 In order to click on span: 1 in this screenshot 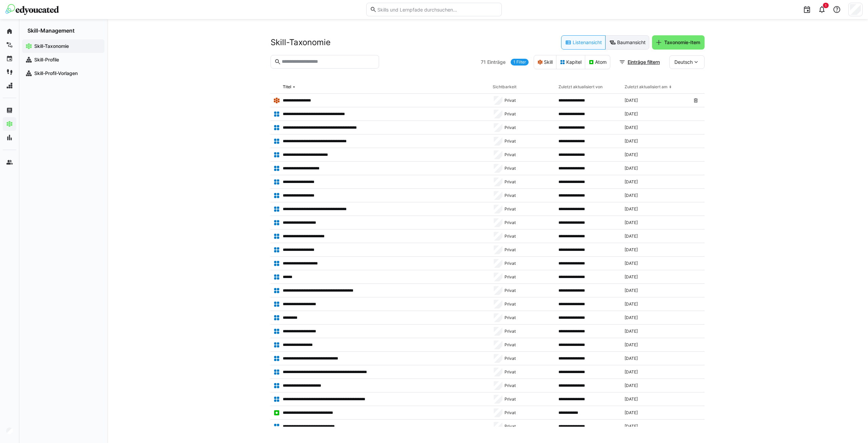, I will do `click(826, 5)`.